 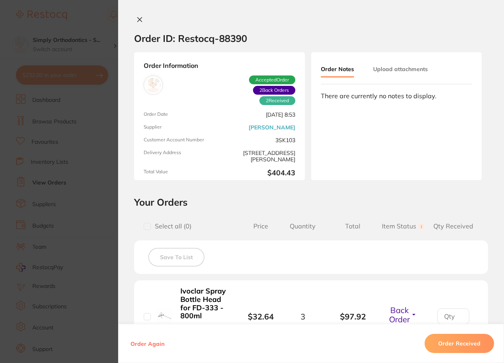 What do you see at coordinates (180, 140) in the screenshot?
I see `span: Customer Account Number` at bounding box center [180, 140].